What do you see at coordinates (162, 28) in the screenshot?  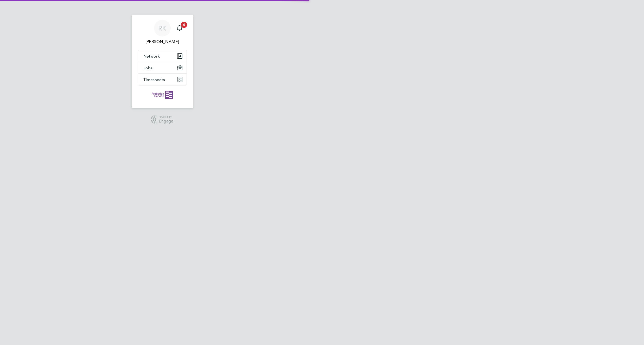 I see `span: RK` at bounding box center [162, 28].